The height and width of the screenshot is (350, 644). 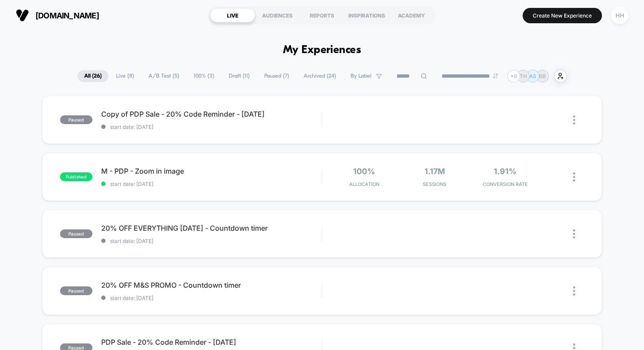 What do you see at coordinates (533, 76) in the screenshot?
I see `p: AS` at bounding box center [533, 76].